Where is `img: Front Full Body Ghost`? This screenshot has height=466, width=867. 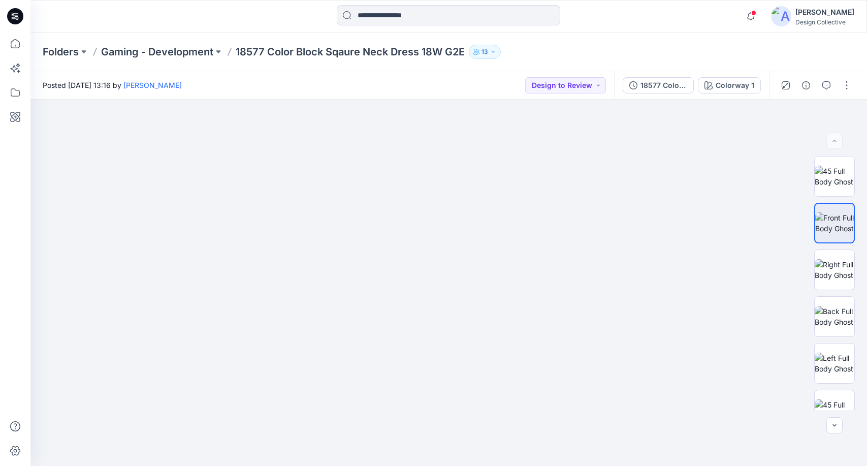
img: Front Full Body Ghost is located at coordinates (834, 223).